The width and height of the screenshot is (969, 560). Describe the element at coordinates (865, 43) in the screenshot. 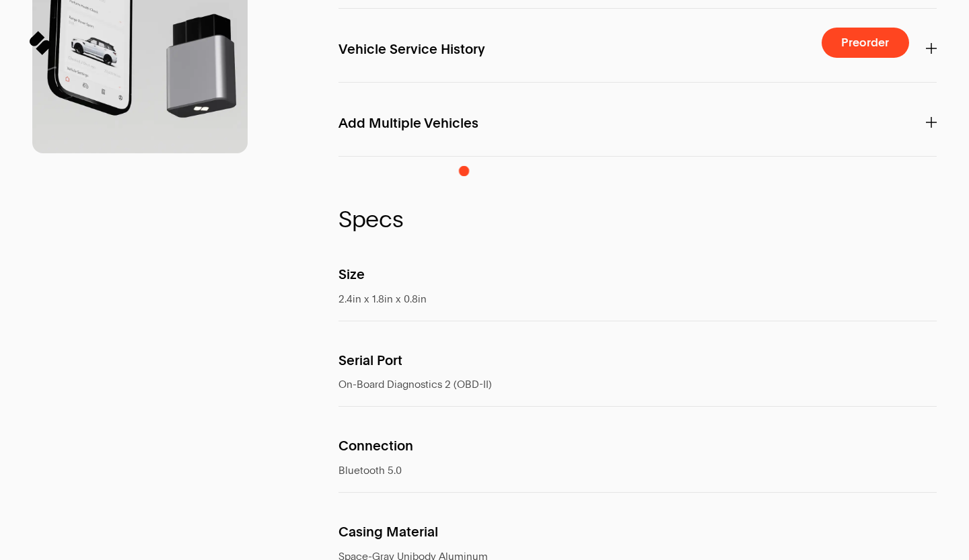

I see `span: Preorder` at that location.